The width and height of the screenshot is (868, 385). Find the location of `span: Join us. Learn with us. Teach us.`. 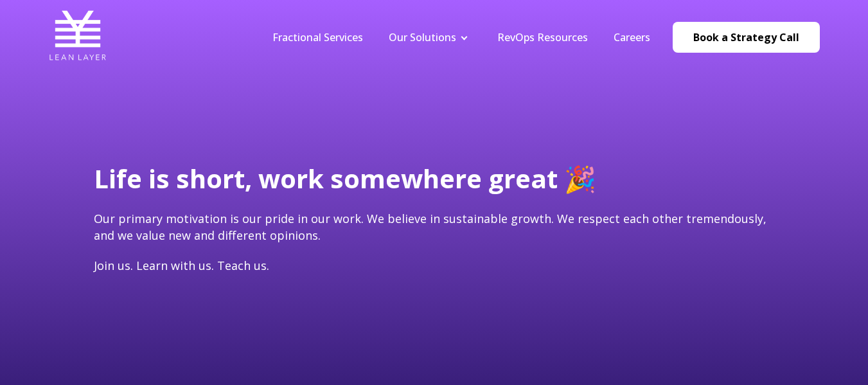

span: Join us. Learn with us. Teach us. is located at coordinates (181, 265).